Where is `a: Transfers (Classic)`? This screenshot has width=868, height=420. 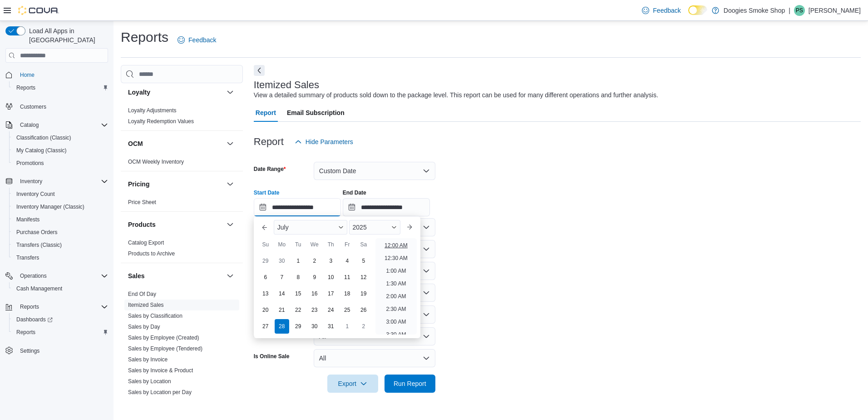
a: Transfers (Classic) is located at coordinates (39, 245).